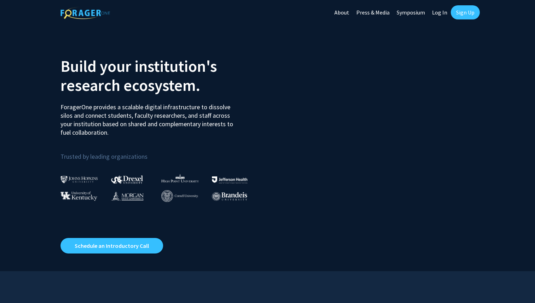 The height and width of the screenshot is (303, 535). I want to click on img: Brandeis University, so click(230, 196).